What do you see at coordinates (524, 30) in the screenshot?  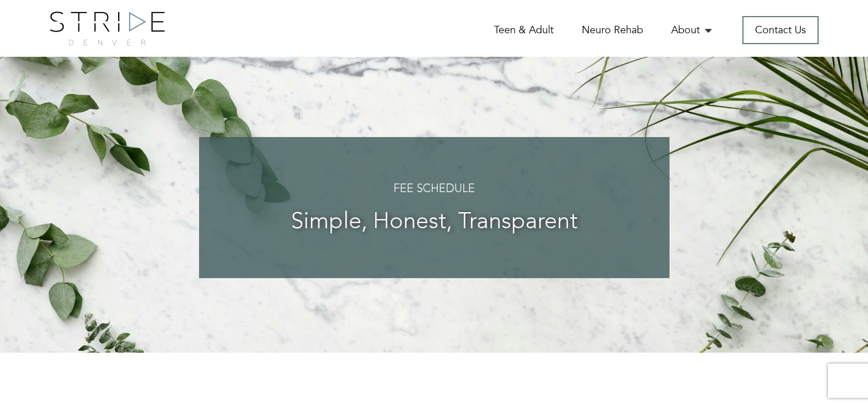 I see `a: Teen & Adult` at bounding box center [524, 30].